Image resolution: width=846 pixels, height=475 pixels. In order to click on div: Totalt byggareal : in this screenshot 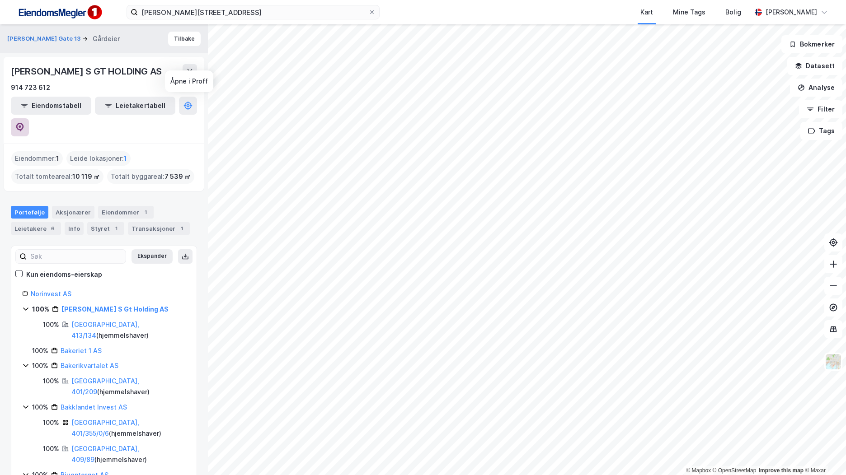, I will do `click(150, 177)`.